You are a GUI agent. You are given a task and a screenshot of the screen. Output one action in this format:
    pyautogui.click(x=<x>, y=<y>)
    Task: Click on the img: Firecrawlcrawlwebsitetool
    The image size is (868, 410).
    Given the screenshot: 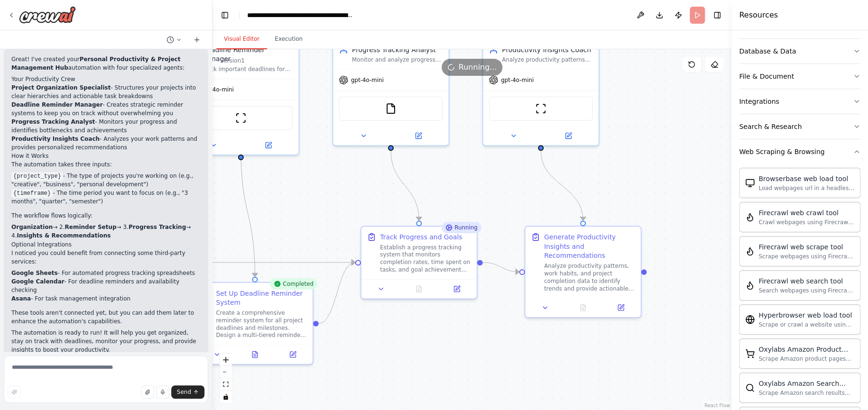 What is the action you would take?
    pyautogui.click(x=750, y=217)
    